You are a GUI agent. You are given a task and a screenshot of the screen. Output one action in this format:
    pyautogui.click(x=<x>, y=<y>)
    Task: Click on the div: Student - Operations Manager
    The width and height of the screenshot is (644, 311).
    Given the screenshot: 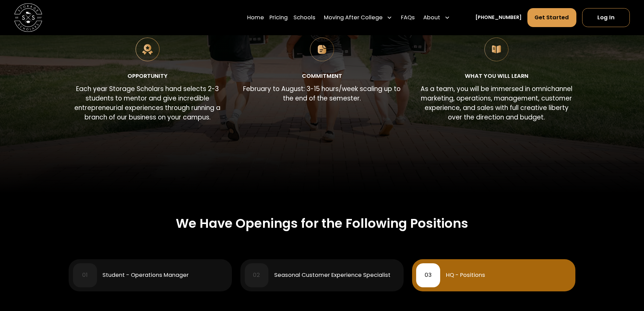 What is the action you would take?
    pyautogui.click(x=145, y=275)
    